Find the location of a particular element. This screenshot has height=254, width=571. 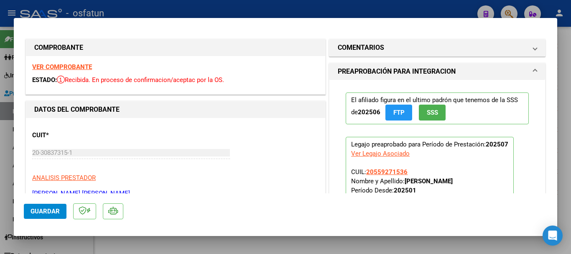

span: FTP is located at coordinates (399, 113).